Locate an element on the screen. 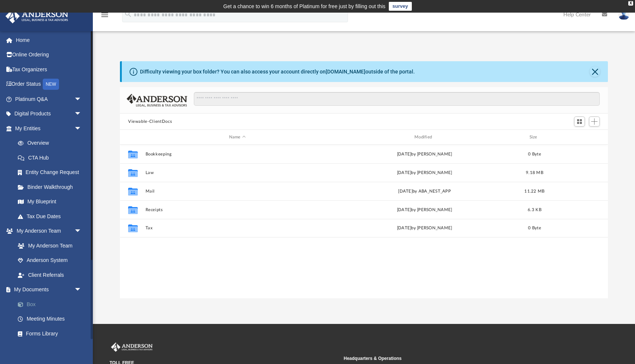 The height and width of the screenshot is (364, 635). button: Tax is located at coordinates (237, 228).